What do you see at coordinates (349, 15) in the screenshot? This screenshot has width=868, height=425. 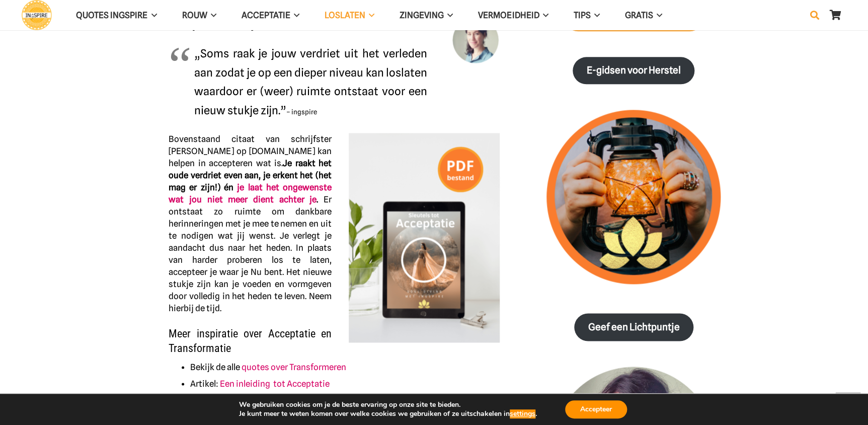 I see `a: LoslatenLoslaten Menu` at bounding box center [349, 15].